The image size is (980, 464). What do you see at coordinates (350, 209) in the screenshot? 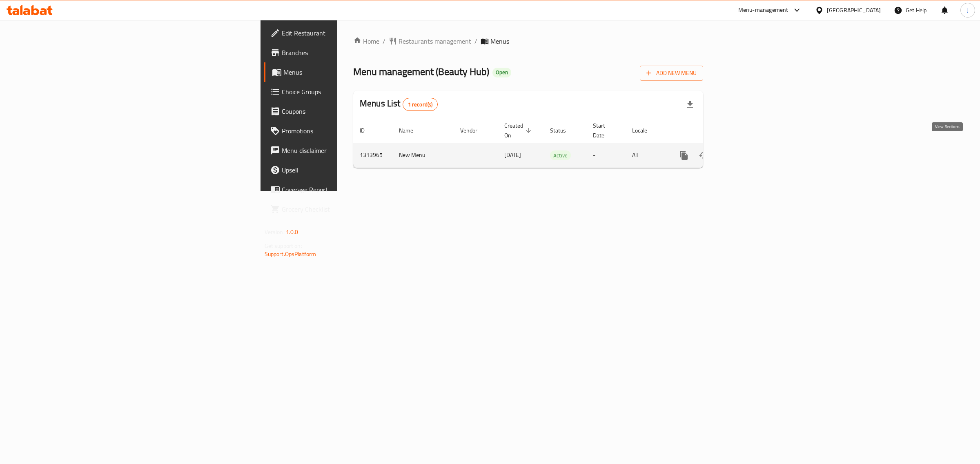
I see `span: Grocery Checklist` at bounding box center [350, 209].